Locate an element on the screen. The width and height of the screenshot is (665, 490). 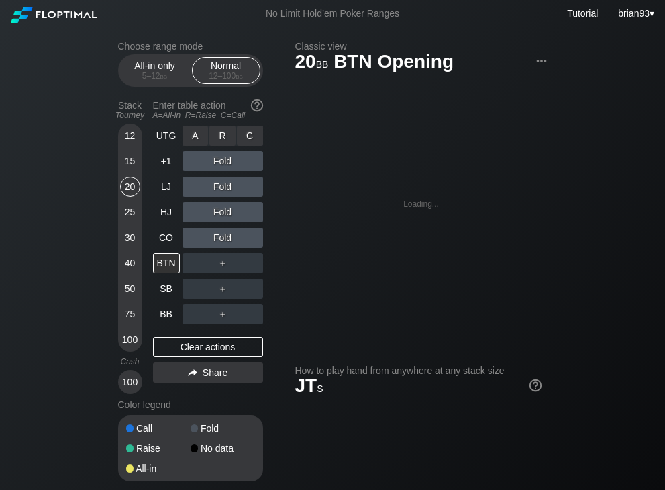
div: LJ is located at coordinates (166, 187).